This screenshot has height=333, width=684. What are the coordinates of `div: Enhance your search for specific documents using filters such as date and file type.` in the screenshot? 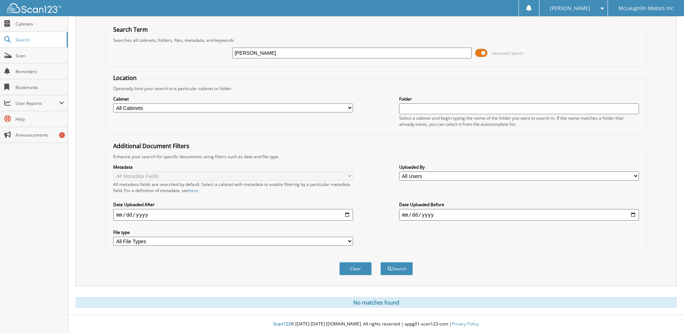 It's located at (376, 157).